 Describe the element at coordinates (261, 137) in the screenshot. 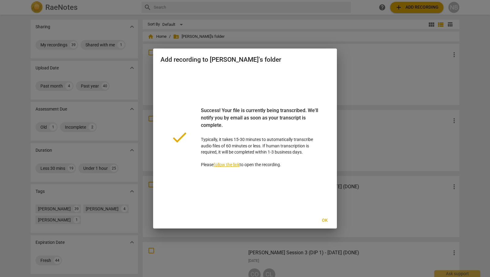

I see `p: Typically, it takes 15-30 minutes to automatically transcribe audio files of 60 minutes or less. ...` at that location.